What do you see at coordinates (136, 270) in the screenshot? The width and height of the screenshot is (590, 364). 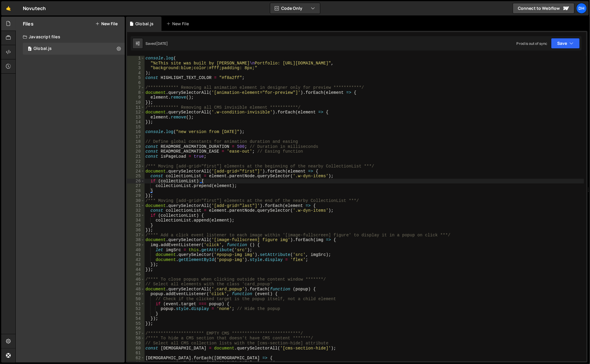 I see `div: 44` at bounding box center [136, 270].